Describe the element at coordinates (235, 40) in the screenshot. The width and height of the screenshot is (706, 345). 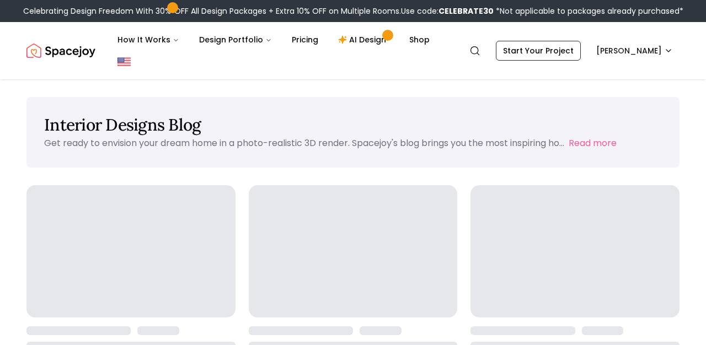
I see `button: Design Portfolio` at that location.